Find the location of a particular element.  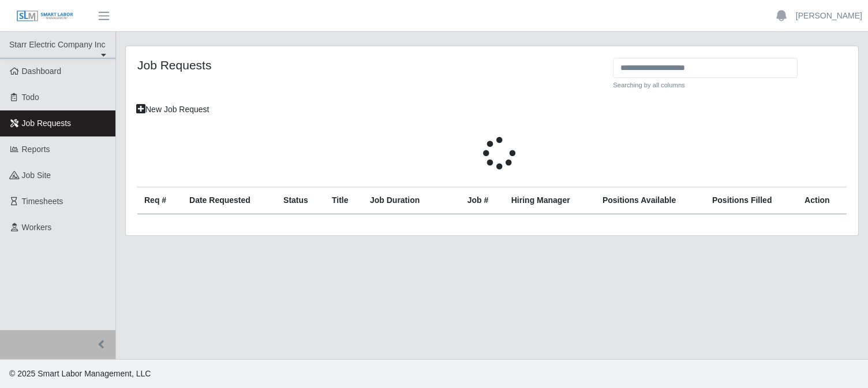

th: Date Requested is located at coordinates (229, 200).